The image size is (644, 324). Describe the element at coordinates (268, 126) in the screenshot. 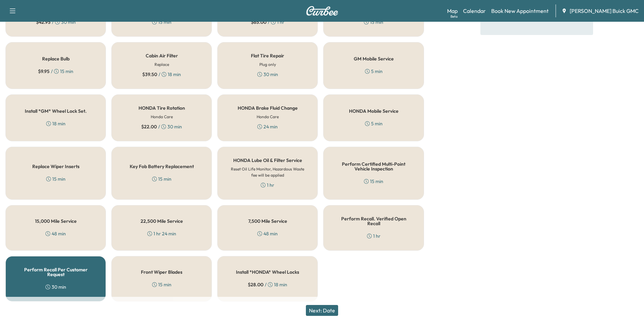

I see `div: 24 min` at that location.